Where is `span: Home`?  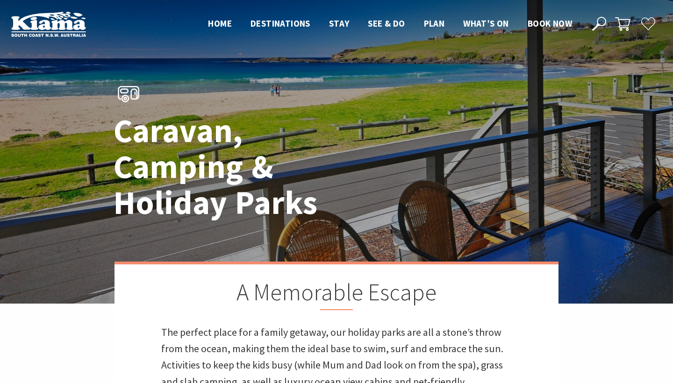
span: Home is located at coordinates (220, 23).